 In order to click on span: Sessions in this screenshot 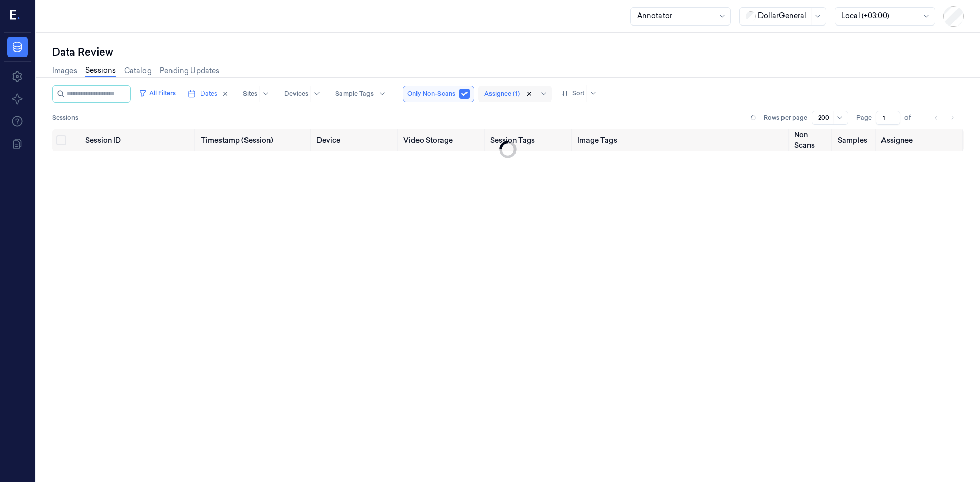, I will do `click(65, 118)`.